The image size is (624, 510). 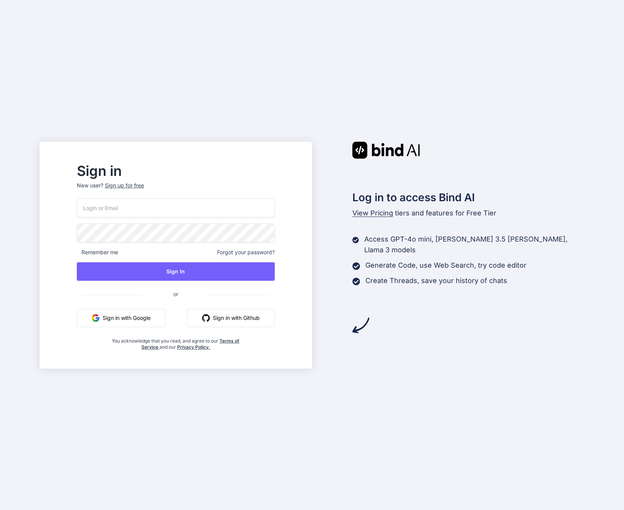 I want to click on h2: Sign in, so click(x=176, y=171).